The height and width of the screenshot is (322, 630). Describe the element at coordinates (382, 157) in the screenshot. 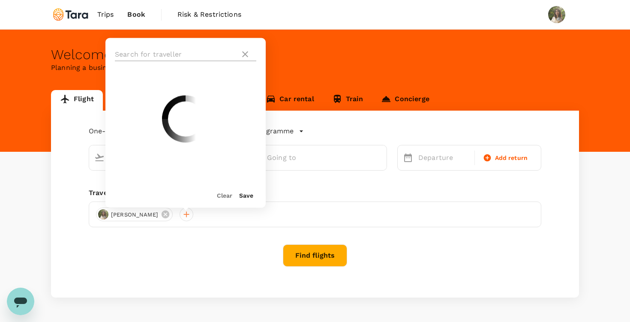

I see `button: Open` at that location.